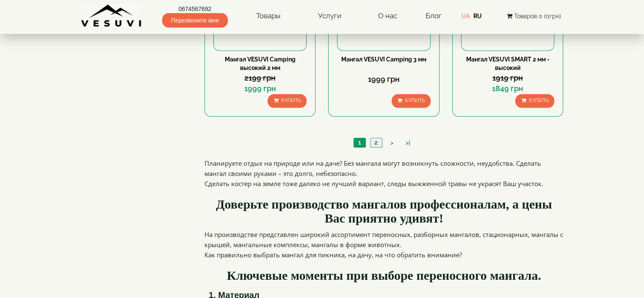 The image size is (644, 298). I want to click on span: Товаров 0 (0грн), so click(537, 16).